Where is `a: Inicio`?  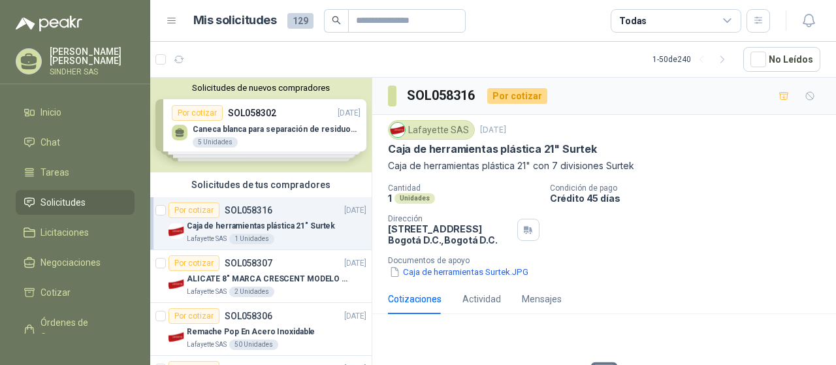
a: Inicio is located at coordinates (75, 112).